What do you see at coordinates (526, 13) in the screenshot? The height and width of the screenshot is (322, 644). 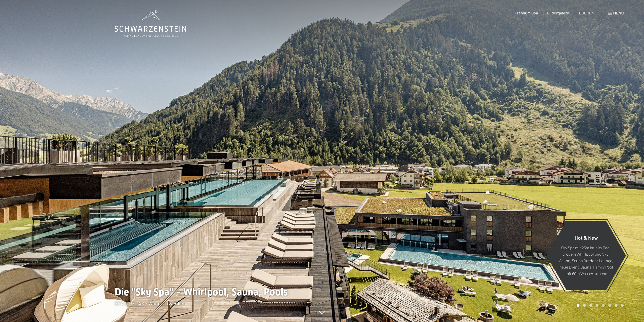 I see `span: Premium Spa` at bounding box center [526, 13].